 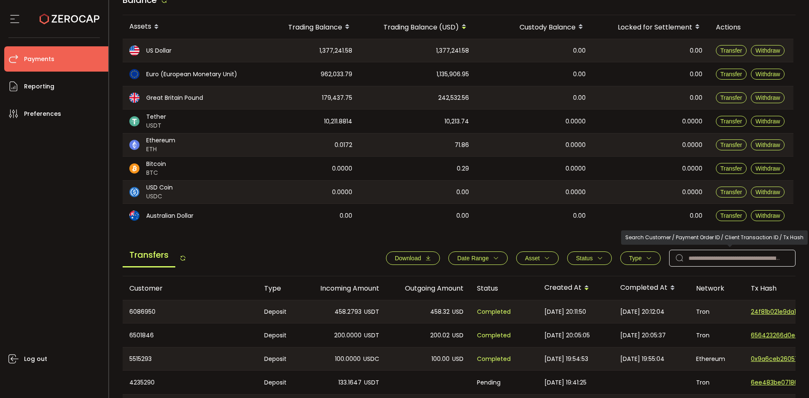 I want to click on span: Great Britain Pound, so click(x=174, y=98).